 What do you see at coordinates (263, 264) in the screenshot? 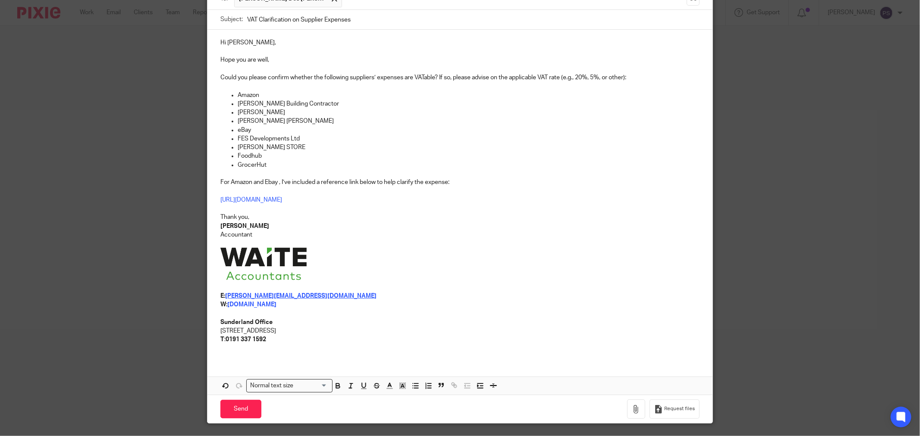
I see `img: Image` at bounding box center [263, 264].